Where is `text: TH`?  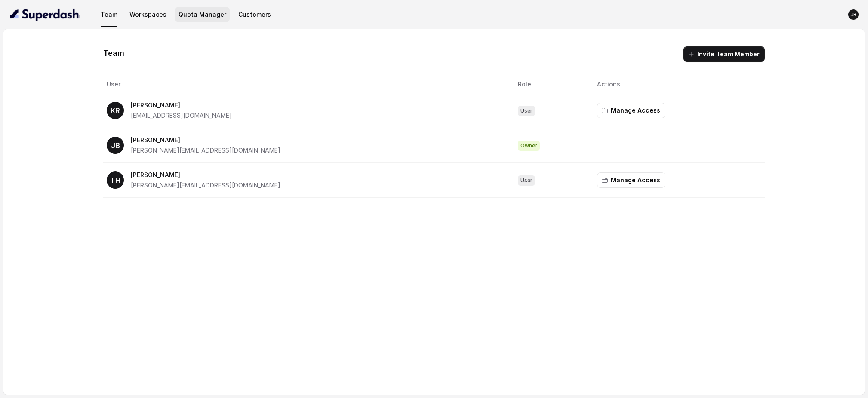 text: TH is located at coordinates (115, 180).